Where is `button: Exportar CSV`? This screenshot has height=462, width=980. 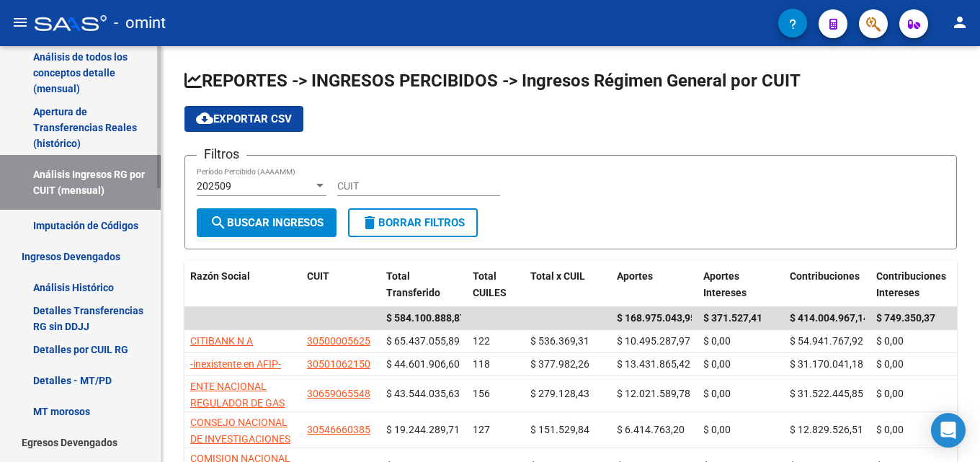
button: Exportar CSV is located at coordinates (243, 119).